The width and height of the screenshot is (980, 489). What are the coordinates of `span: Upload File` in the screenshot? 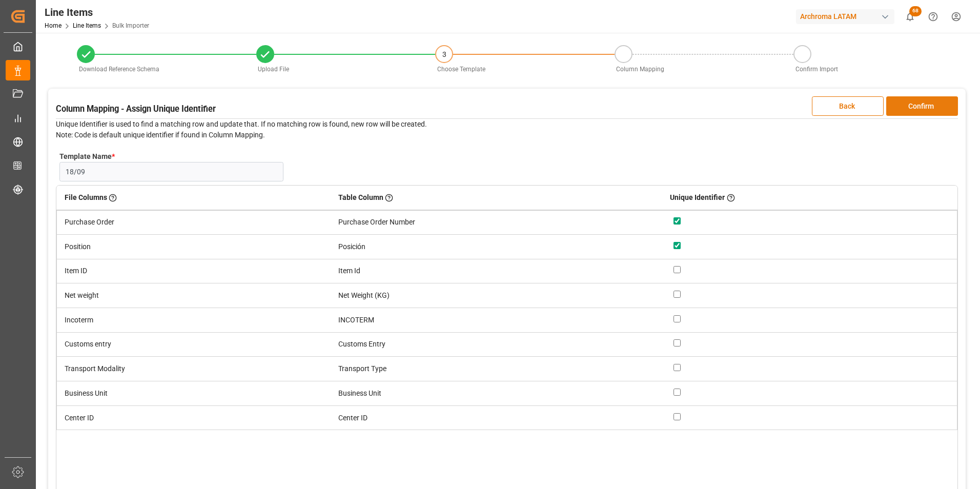 It's located at (273, 69).